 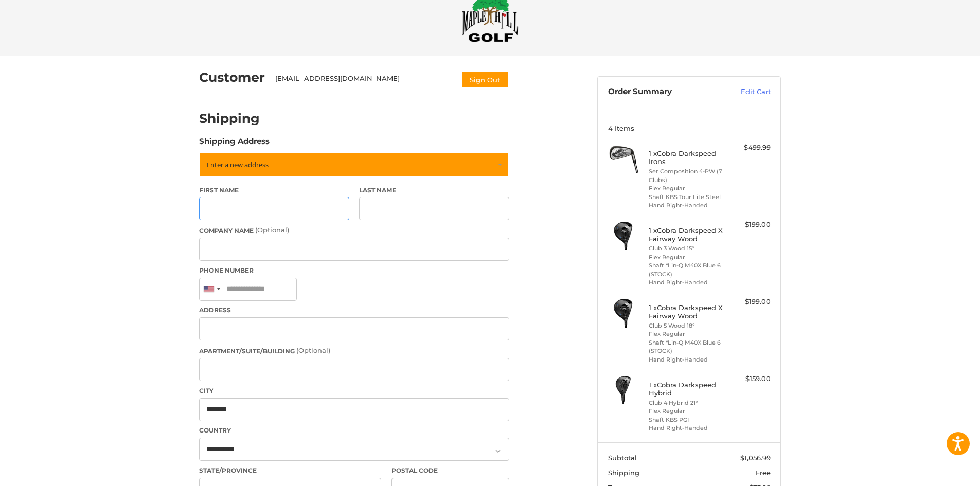 I want to click on span: Enter a new address, so click(x=238, y=165).